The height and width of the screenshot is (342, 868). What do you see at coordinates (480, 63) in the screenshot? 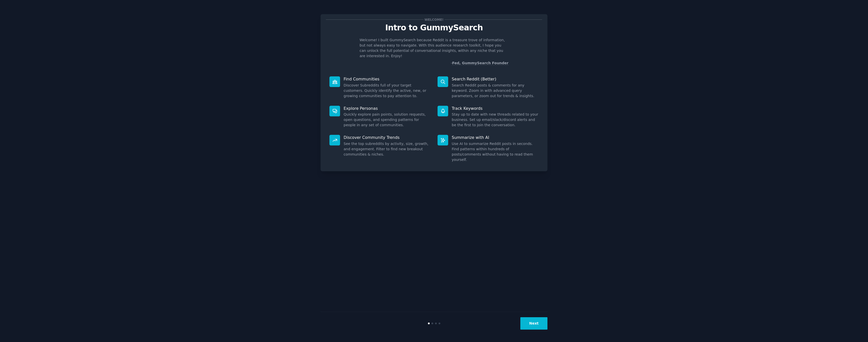
I see `a: Fed, GummySearch Founder` at bounding box center [480, 63].